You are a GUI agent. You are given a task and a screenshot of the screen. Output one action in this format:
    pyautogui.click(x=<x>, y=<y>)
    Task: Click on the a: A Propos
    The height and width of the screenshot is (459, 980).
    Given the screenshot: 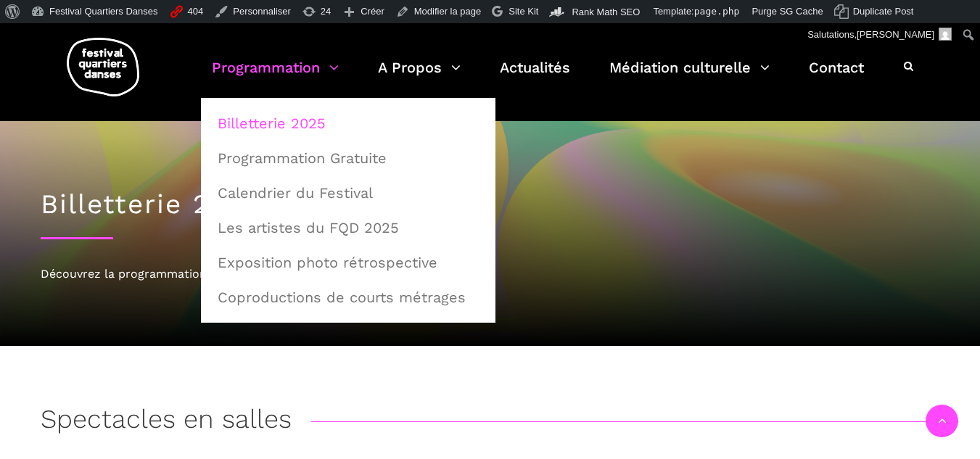 What is the action you would take?
    pyautogui.click(x=419, y=76)
    